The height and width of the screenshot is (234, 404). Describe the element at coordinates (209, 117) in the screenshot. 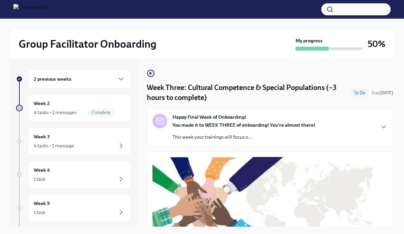

I see `strong: Happy Final Week of Onboarding!` at that location.